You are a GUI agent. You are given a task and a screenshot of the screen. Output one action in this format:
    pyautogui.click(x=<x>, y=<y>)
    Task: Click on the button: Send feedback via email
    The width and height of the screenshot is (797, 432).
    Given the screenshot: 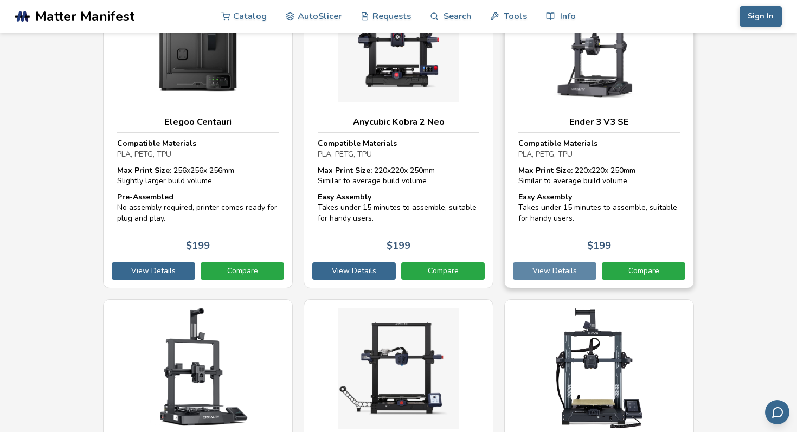 What is the action you would take?
    pyautogui.click(x=777, y=412)
    